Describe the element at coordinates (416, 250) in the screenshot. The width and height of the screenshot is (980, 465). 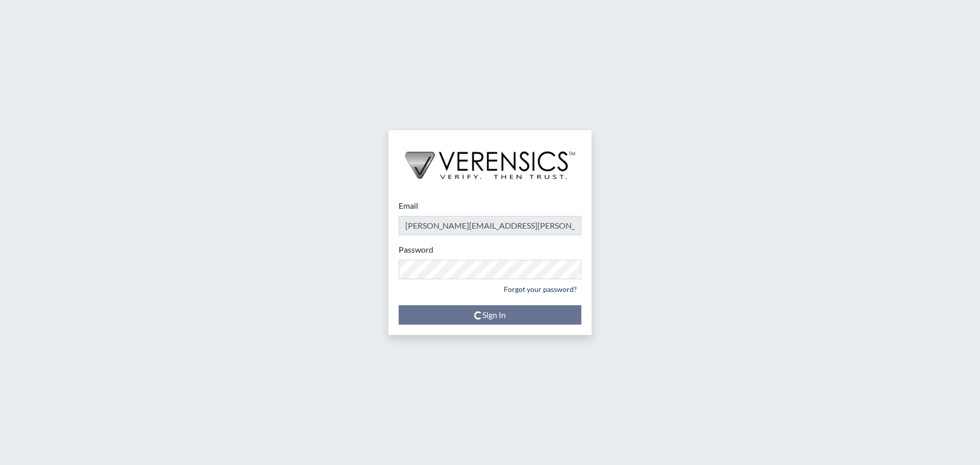
I see `label: Password` at that location.